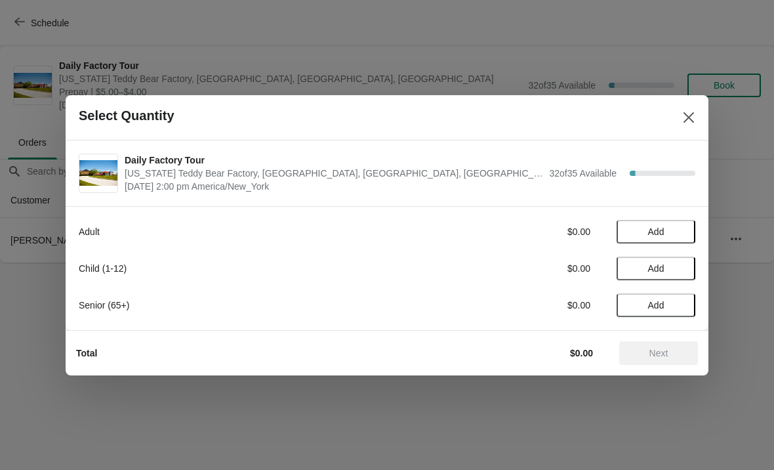  I want to click on span: Daily Factory Tour, so click(333, 160).